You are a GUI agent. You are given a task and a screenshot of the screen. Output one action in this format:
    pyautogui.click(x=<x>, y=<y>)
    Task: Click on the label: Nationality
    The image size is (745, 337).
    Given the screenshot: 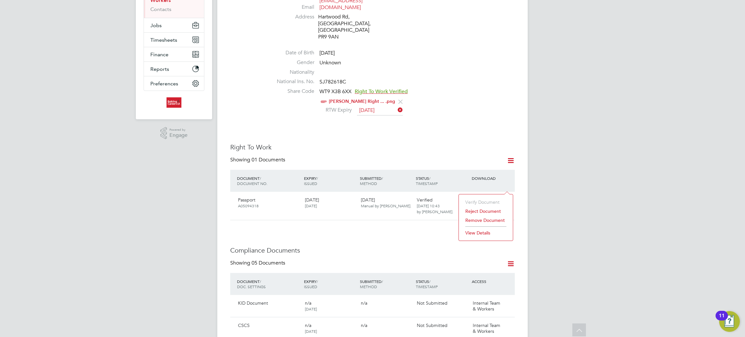 What is the action you would take?
    pyautogui.click(x=292, y=72)
    